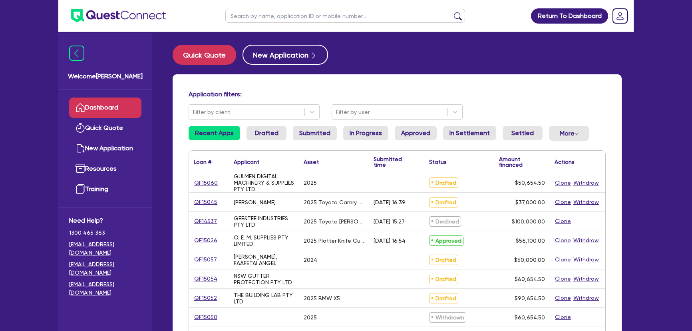  Describe the element at coordinates (206, 183) in the screenshot. I see `a: QF15060` at that location.